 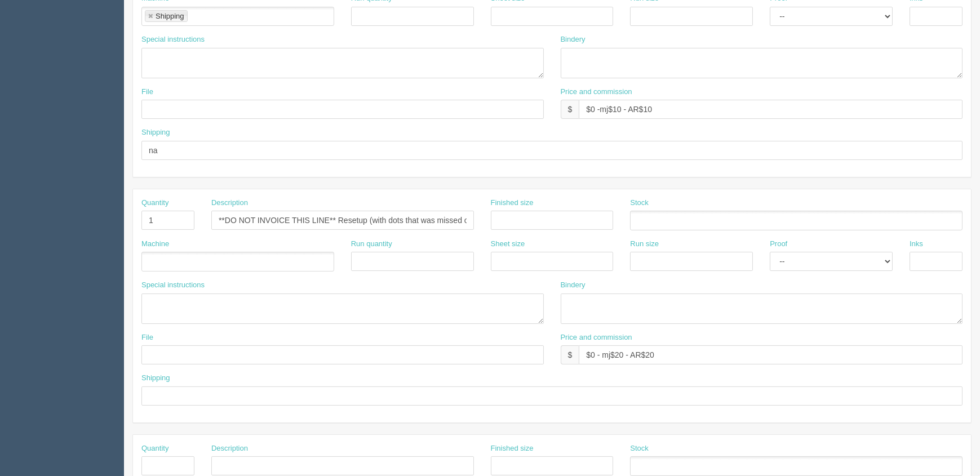 I want to click on label: Run size, so click(x=644, y=244).